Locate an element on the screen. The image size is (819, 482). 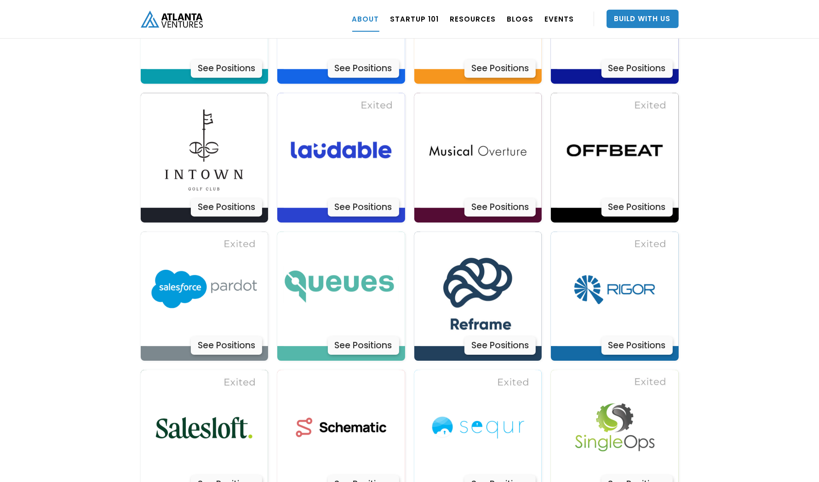
a: RESOURCES is located at coordinates (473, 19).